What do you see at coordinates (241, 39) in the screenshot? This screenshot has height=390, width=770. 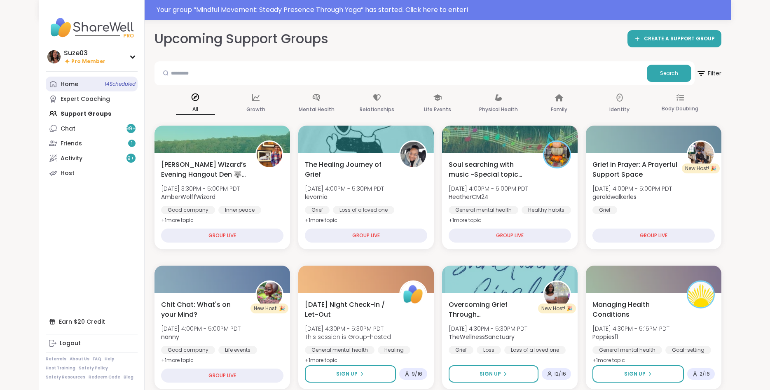 I see `h2: Upcoming Support Groups` at bounding box center [241, 39].